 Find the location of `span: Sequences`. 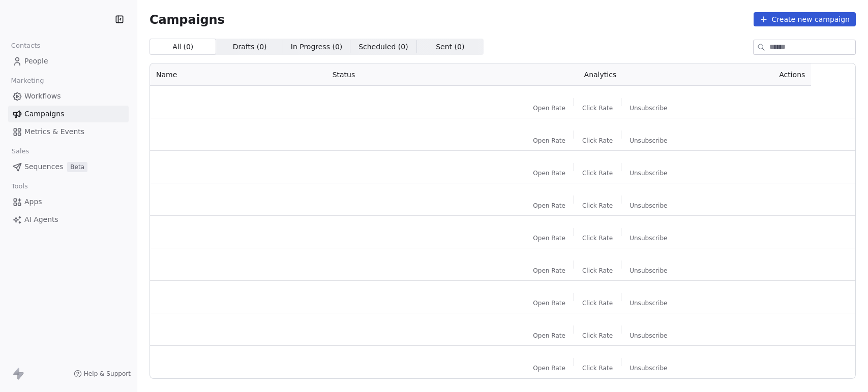

span: Sequences is located at coordinates (44, 167).